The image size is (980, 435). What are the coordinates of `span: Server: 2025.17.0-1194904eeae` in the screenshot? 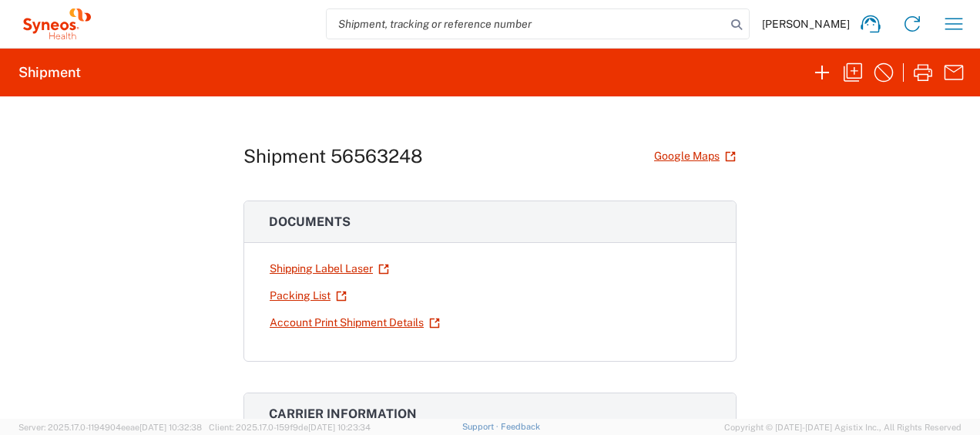 It's located at (110, 427).